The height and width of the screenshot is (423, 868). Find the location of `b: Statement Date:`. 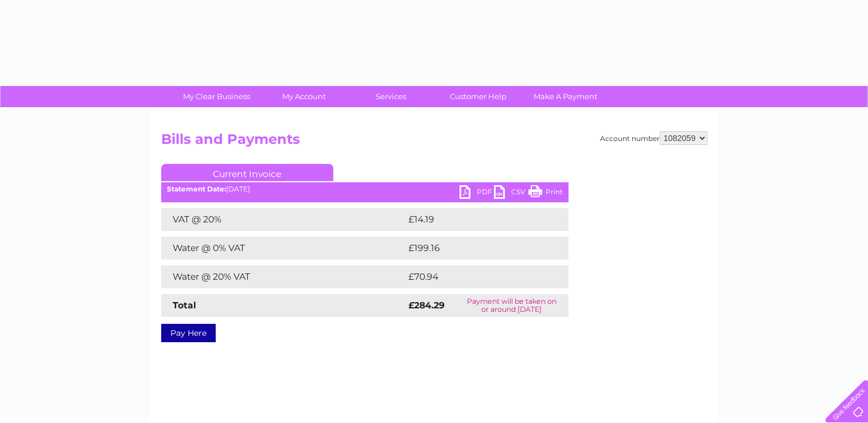

b: Statement Date: is located at coordinates (196, 188).